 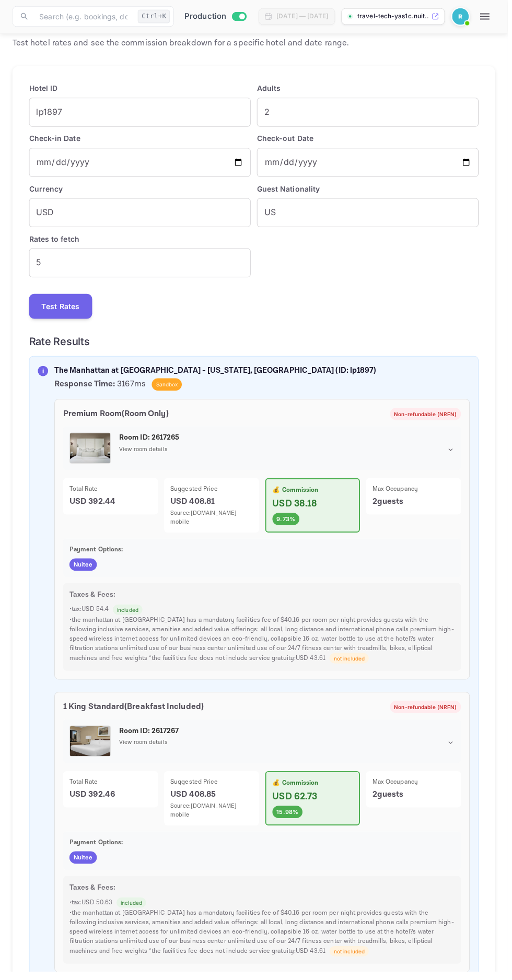 I want to click on p: USD 38.18, so click(x=315, y=508).